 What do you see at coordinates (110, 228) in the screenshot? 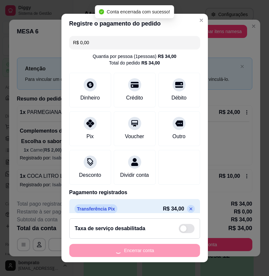
I see `h2: Taxa de serviço desabilitada` at bounding box center [110, 228].